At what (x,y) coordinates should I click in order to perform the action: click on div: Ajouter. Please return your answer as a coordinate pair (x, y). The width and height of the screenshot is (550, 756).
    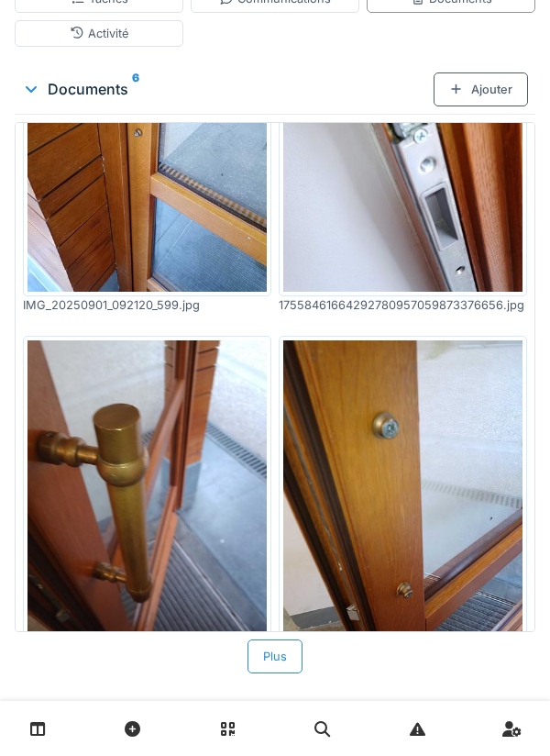
    Looking at the image, I should click on (480, 89).